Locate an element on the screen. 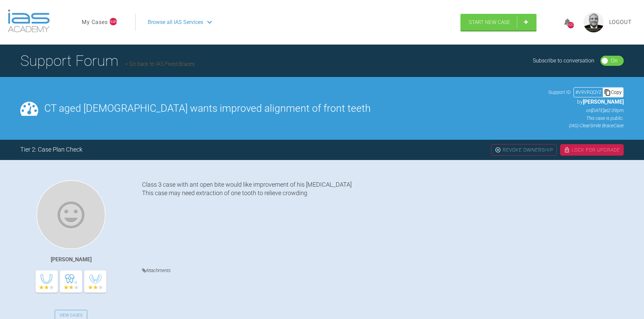 Image resolution: width=644 pixels, height=319 pixels. a: Logout is located at coordinates (620, 22).